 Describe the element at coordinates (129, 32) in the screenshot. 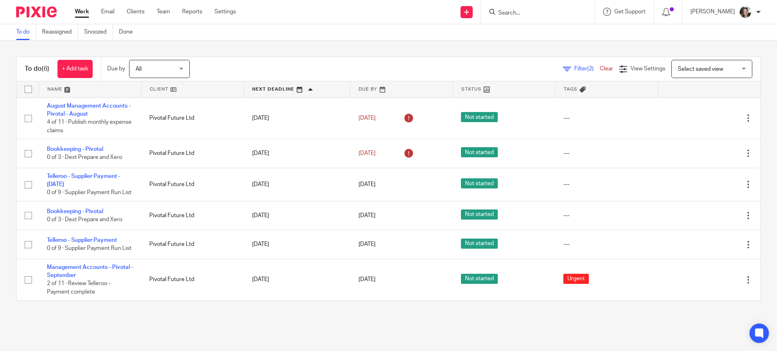

I see `a: Done` at that location.